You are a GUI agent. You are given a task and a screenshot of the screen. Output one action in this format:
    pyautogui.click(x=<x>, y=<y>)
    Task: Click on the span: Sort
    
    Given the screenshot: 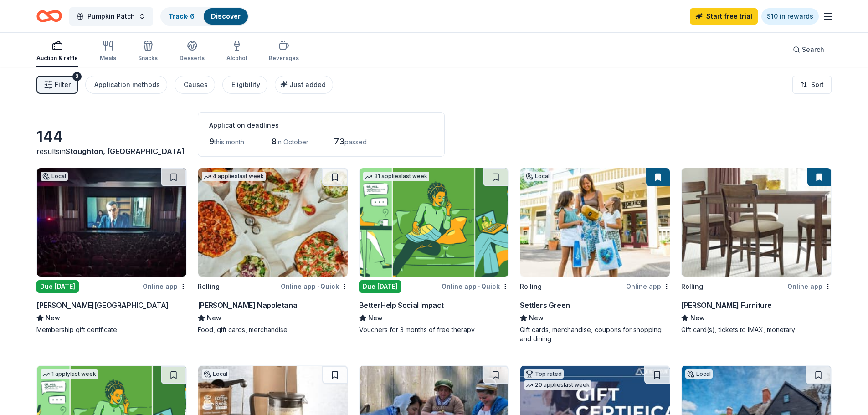 What is the action you would take?
    pyautogui.click(x=818, y=85)
    